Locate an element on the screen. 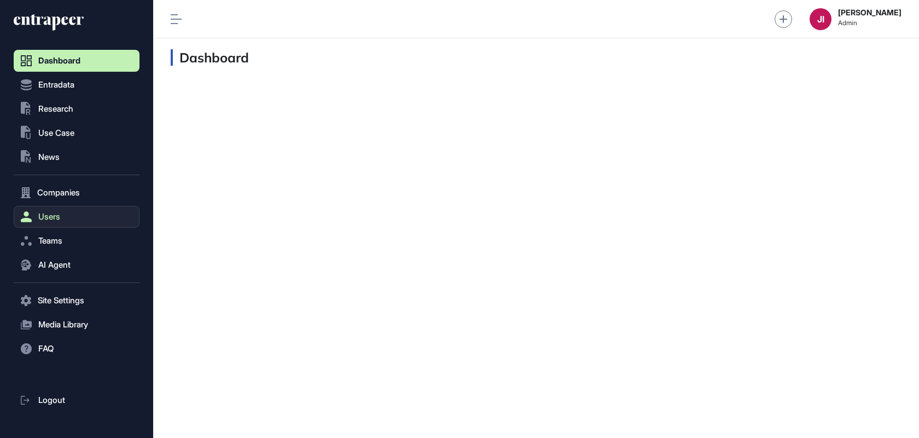 The width and height of the screenshot is (919, 438). span: Site Settings is located at coordinates (61, 300).